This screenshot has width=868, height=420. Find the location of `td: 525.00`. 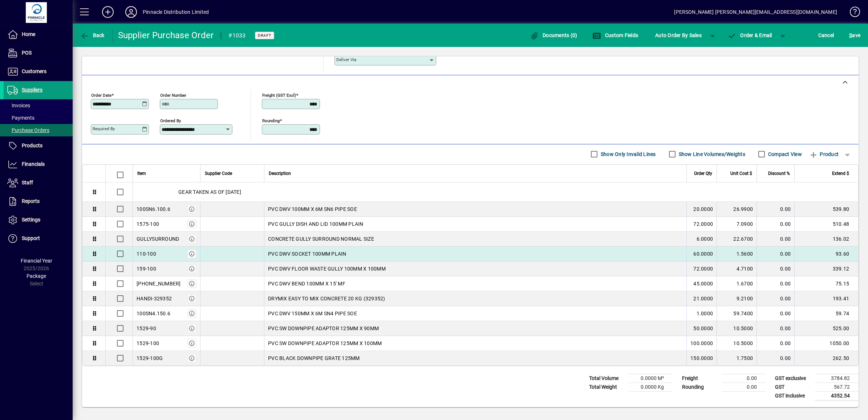

td: 525.00 is located at coordinates (826, 328).